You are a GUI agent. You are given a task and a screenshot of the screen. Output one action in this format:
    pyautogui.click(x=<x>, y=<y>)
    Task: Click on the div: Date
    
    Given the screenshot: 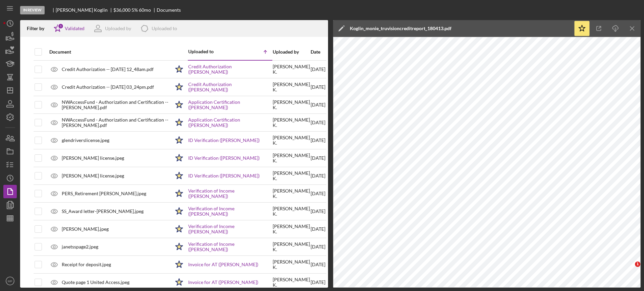 What is the action you would take?
    pyautogui.click(x=318, y=52)
    